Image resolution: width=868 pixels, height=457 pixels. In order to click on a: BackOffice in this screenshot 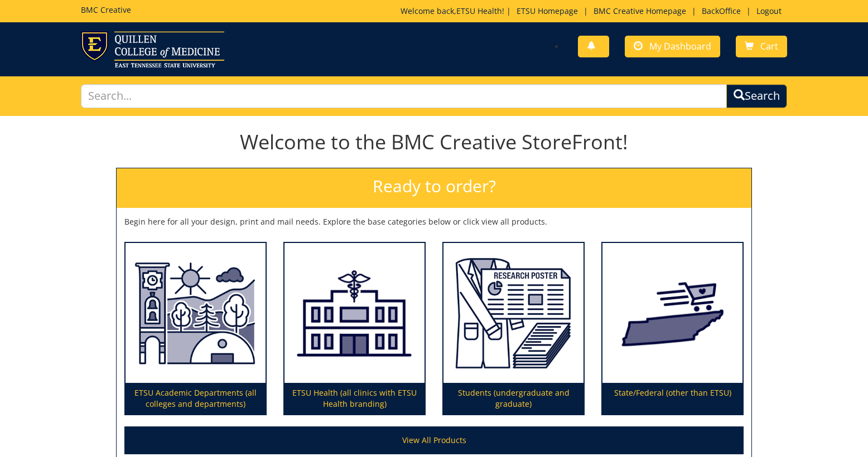, I will do `click(721, 10)`.